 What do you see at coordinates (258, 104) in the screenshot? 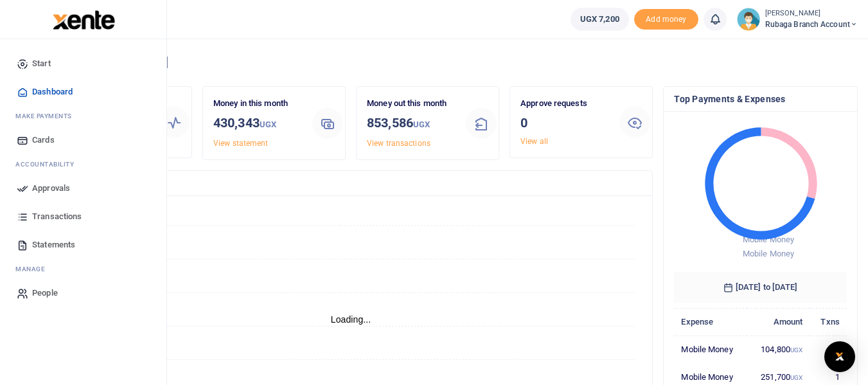
I see `p: Money in this month` at bounding box center [258, 104].